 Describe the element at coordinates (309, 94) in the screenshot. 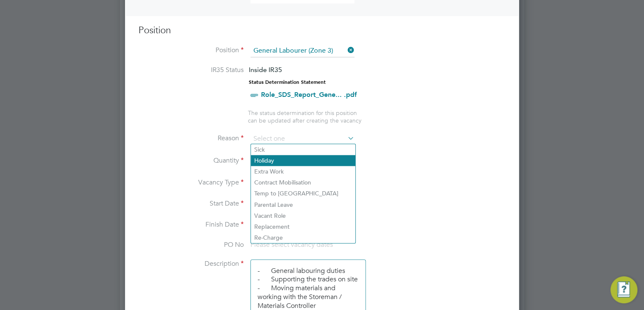

I see `a: Role_SDS_Report_Gene... .pdf` at that location.